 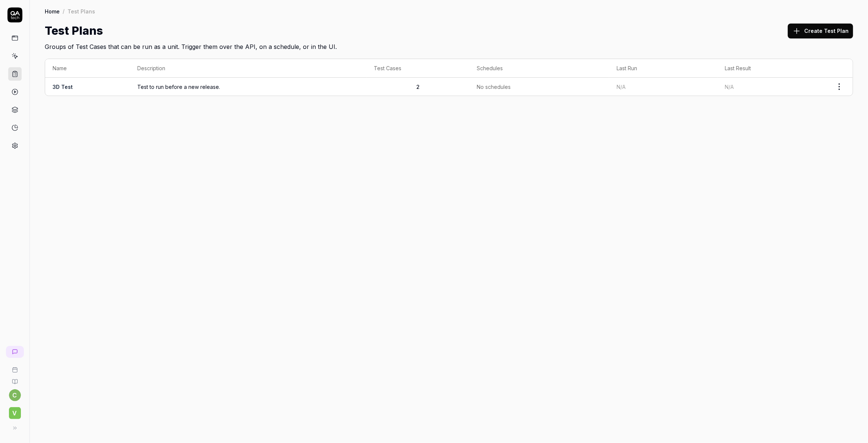 I want to click on a: Documentation, so click(x=15, y=379).